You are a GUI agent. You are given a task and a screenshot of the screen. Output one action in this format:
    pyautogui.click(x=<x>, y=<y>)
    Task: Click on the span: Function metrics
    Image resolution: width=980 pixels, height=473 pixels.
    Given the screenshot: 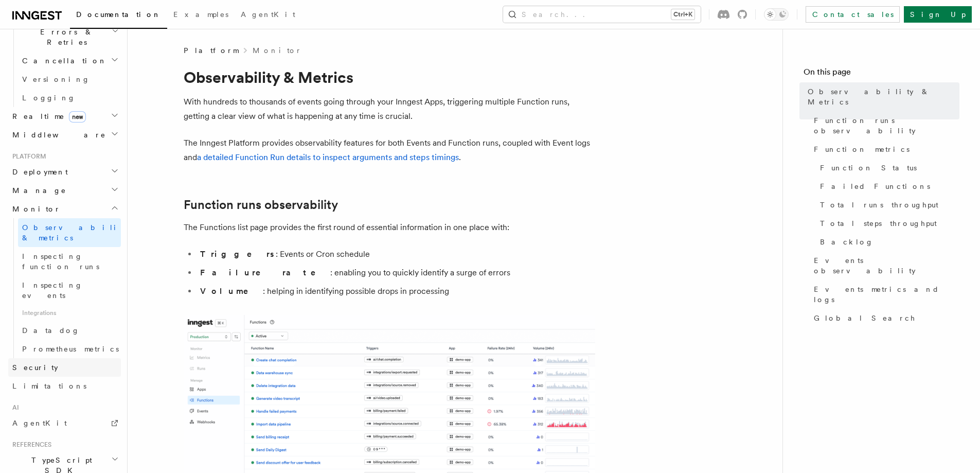 What is the action you would take?
    pyautogui.click(x=862, y=149)
    